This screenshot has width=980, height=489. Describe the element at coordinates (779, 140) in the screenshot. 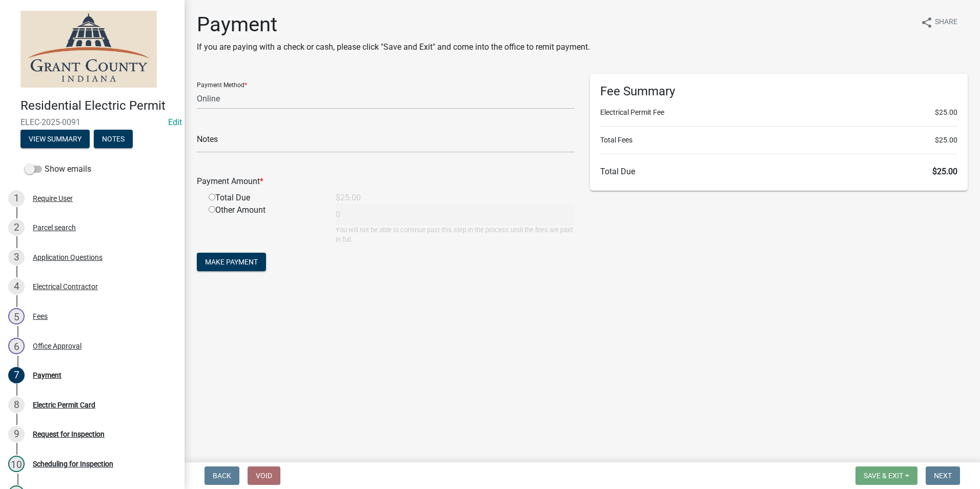

I see `li: Total Fees` at that location.